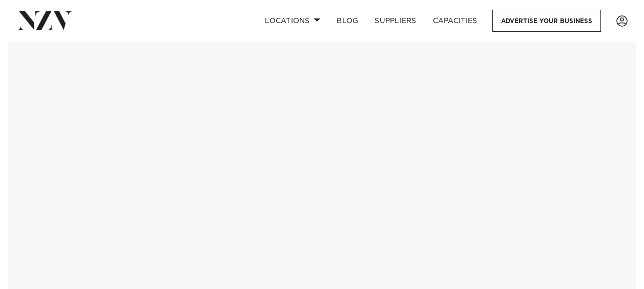 Image resolution: width=644 pixels, height=289 pixels. What do you see at coordinates (547, 20) in the screenshot?
I see `a: Advertise your business` at bounding box center [547, 20].